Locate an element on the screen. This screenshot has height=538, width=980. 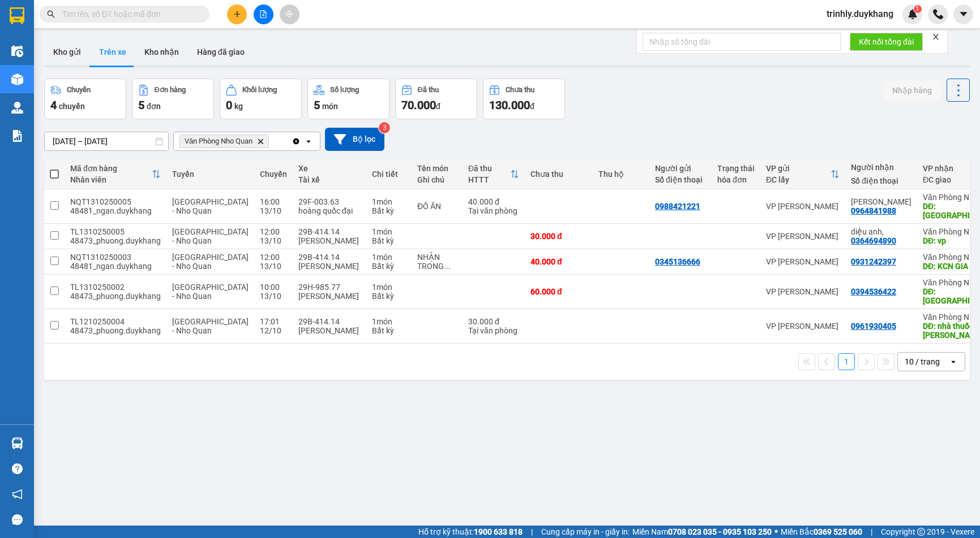
img: logo-vxr is located at coordinates (17, 15).